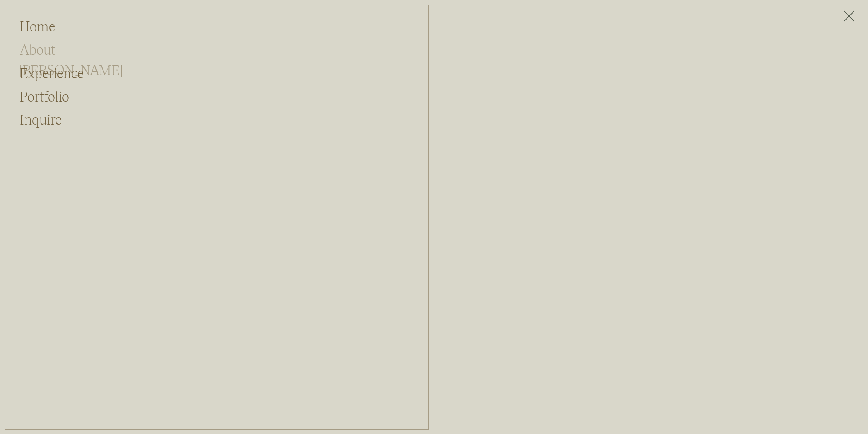  What do you see at coordinates (44, 24) in the screenshot?
I see `a: Home` at bounding box center [44, 24].